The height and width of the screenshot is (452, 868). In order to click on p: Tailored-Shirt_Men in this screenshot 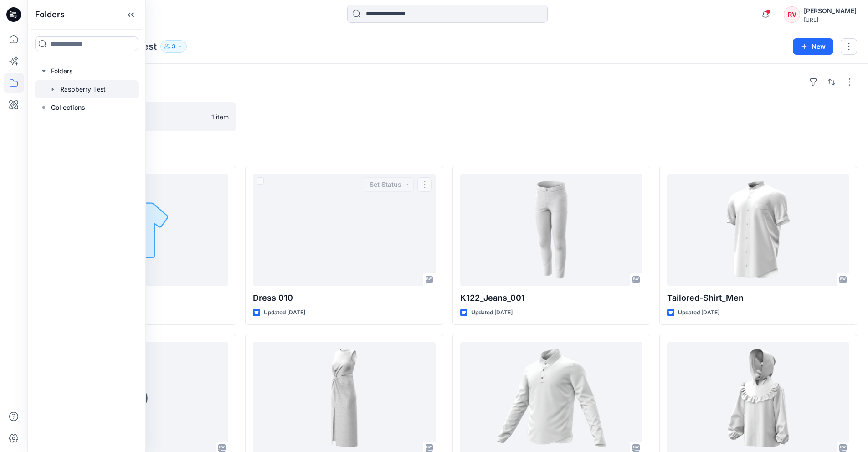, I will do `click(758, 298)`.